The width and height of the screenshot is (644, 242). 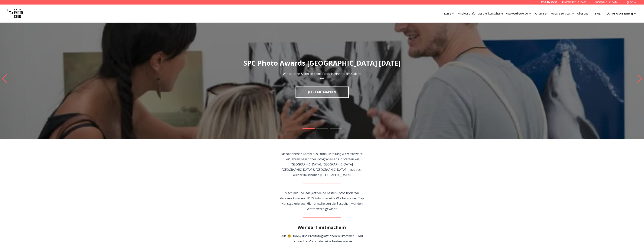 I want to click on a: JETZT MITMACHEN, so click(x=322, y=92).